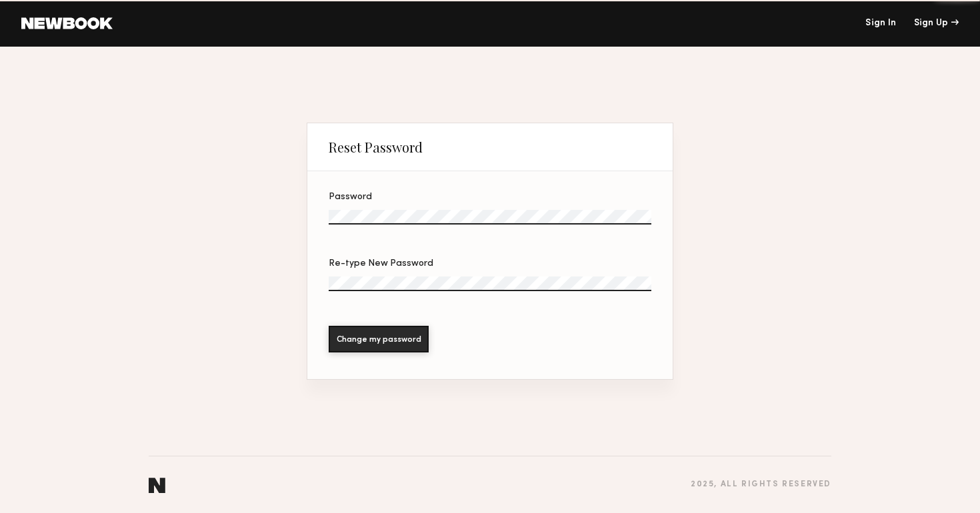  Describe the element at coordinates (490, 197) in the screenshot. I see `div: Password` at that location.